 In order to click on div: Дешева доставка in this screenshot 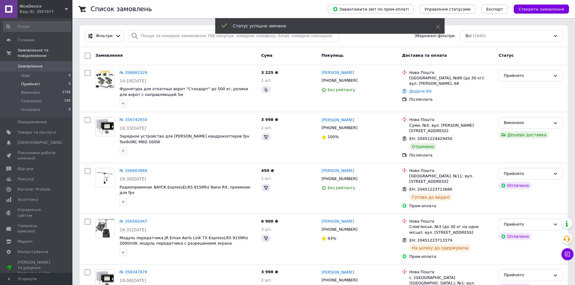, I will do `click(524, 135)`.